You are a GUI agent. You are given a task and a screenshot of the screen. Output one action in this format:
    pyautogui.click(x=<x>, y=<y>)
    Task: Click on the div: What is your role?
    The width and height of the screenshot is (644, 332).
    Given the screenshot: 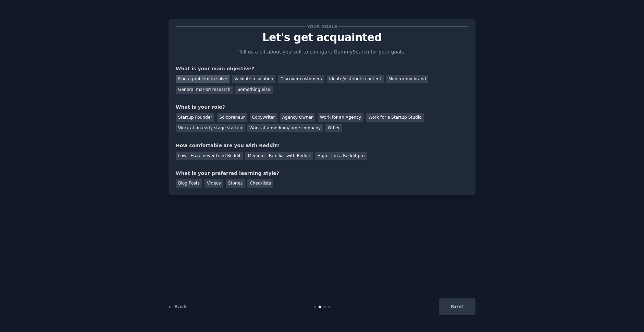 What is the action you would take?
    pyautogui.click(x=322, y=107)
    